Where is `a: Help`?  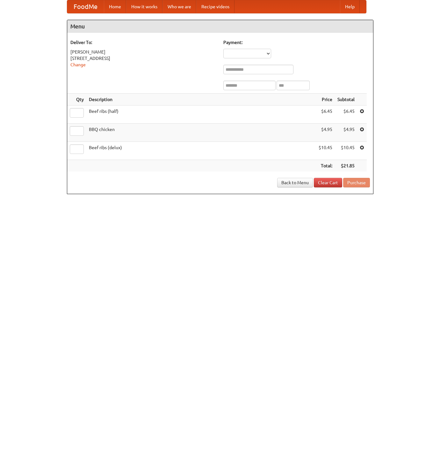
a: Help is located at coordinates (350, 7).